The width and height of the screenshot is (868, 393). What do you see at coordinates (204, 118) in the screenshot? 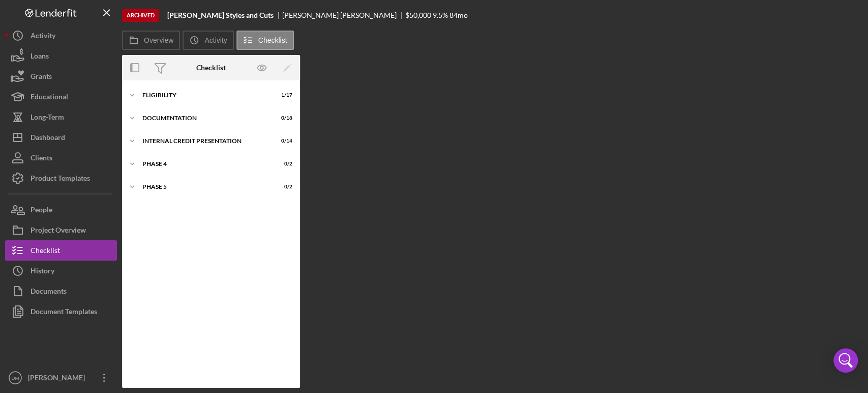
I see `div: documentation` at bounding box center [204, 118].